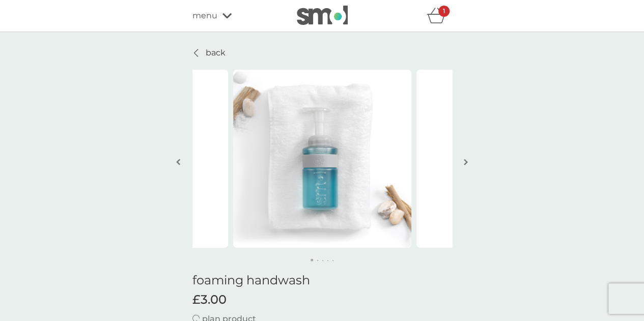  What do you see at coordinates (215, 53) in the screenshot?
I see `p: back` at bounding box center [215, 53].